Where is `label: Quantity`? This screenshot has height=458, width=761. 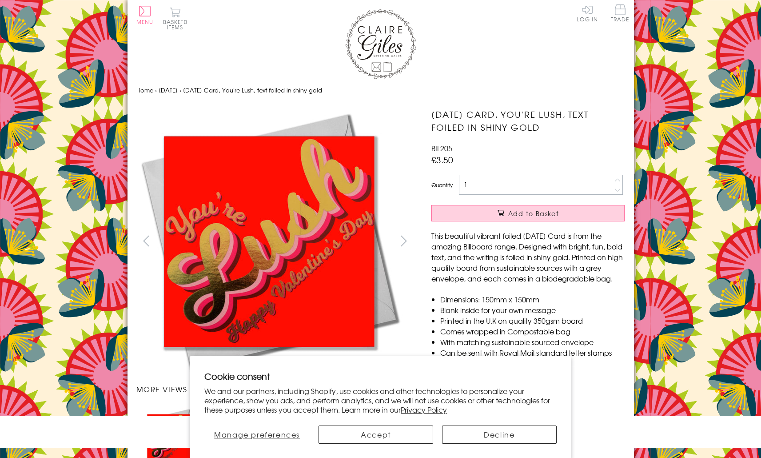 label: Quantity is located at coordinates (442, 185).